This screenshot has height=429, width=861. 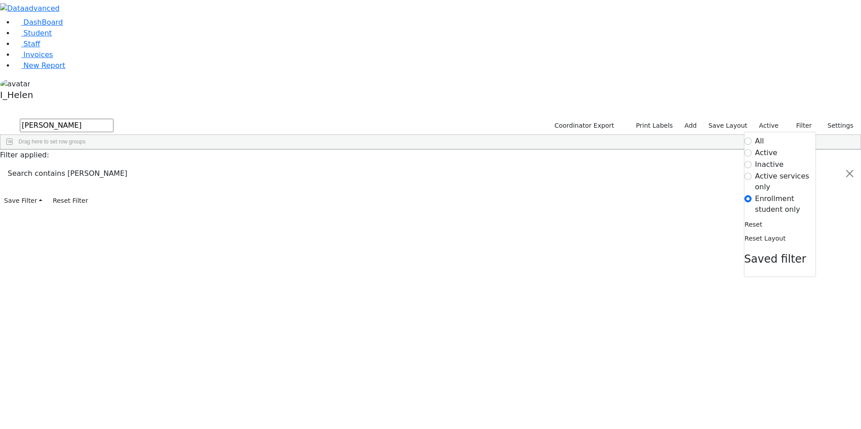 I want to click on button: Settings, so click(x=836, y=126).